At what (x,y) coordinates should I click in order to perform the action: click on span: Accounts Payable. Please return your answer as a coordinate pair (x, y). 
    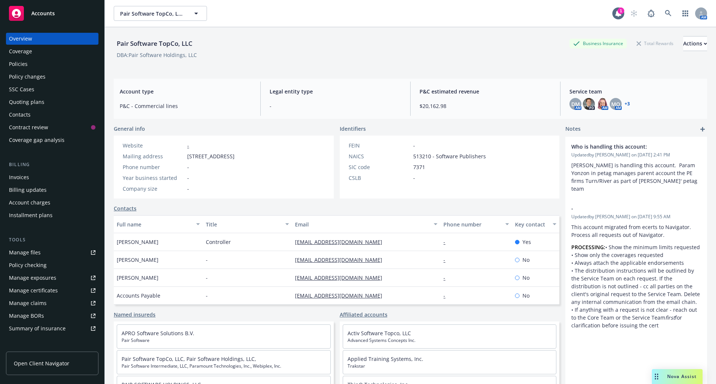
    Looking at the image, I should click on (138, 296).